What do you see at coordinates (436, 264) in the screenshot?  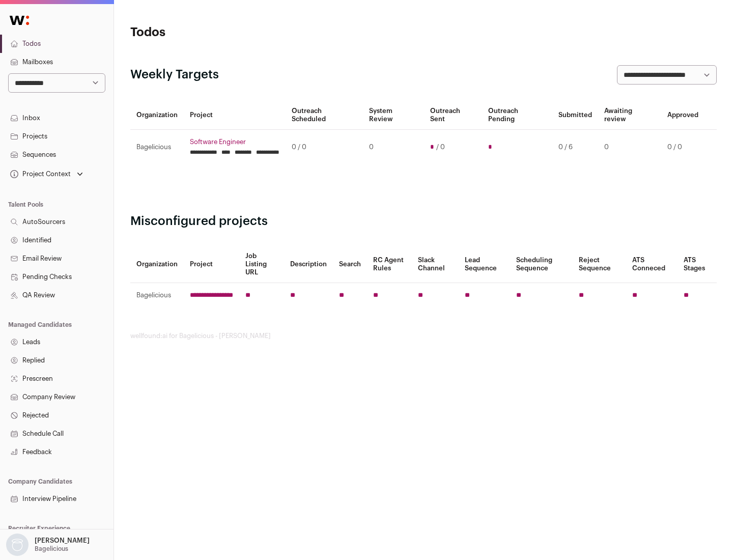 I see `th: Slack Channel` at bounding box center [436, 264].